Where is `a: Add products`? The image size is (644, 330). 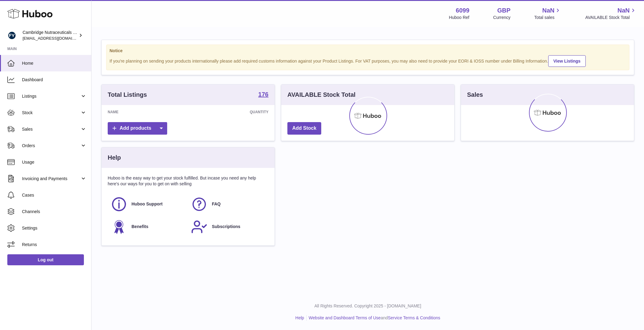 a: Add products is located at coordinates (137, 128).